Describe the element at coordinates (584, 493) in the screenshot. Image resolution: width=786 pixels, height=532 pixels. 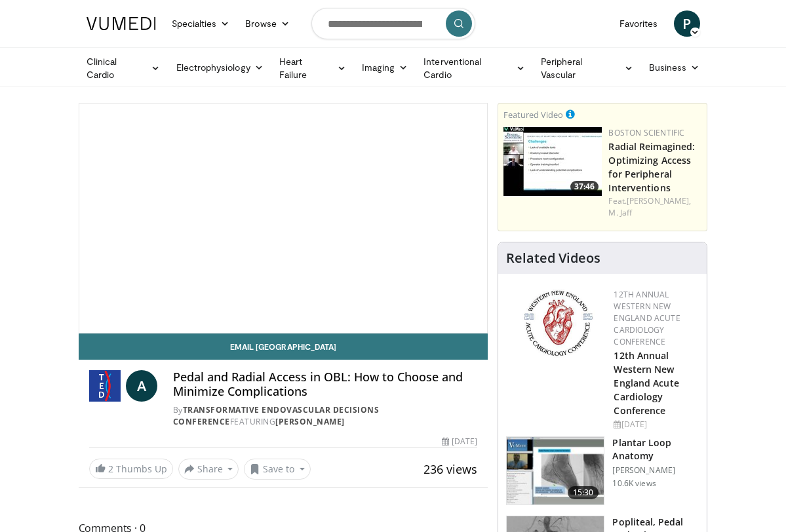
I see `span: 15:30` at that location.